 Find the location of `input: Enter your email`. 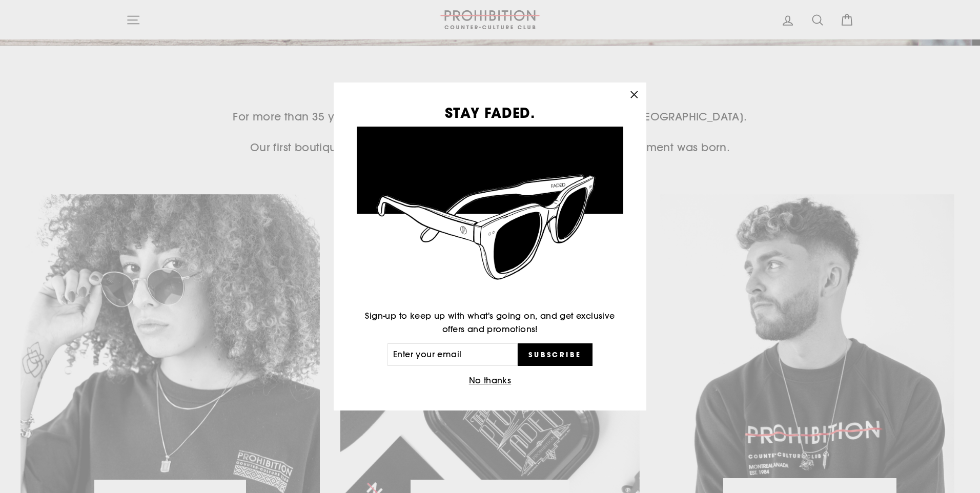

input: Enter your email is located at coordinates (452, 355).